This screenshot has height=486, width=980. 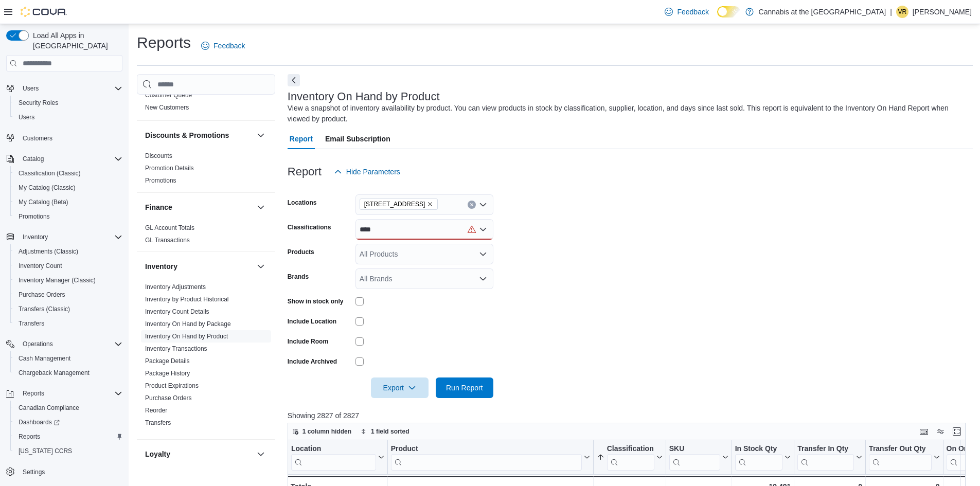 I want to click on span: 1 column hidden, so click(x=326, y=431).